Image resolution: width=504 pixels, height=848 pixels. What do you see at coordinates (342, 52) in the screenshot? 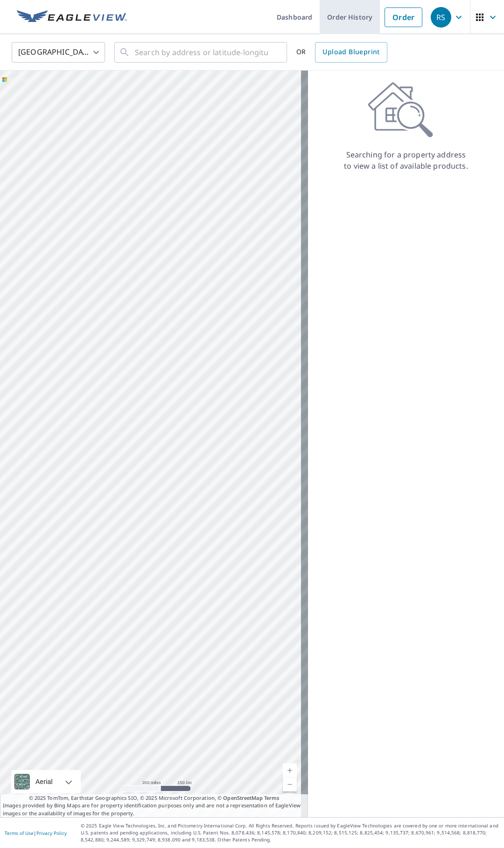
I see `div: OR` at bounding box center [342, 52].